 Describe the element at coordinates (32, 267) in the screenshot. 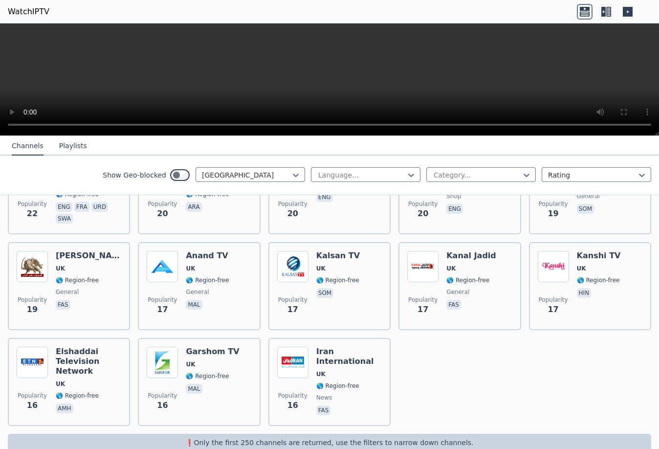

I see `img: Simaye Azadi` at that location.